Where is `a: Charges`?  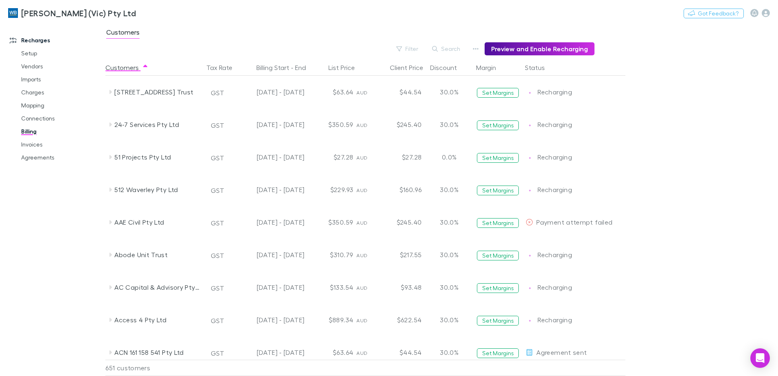
a: Charges is located at coordinates (61, 92).